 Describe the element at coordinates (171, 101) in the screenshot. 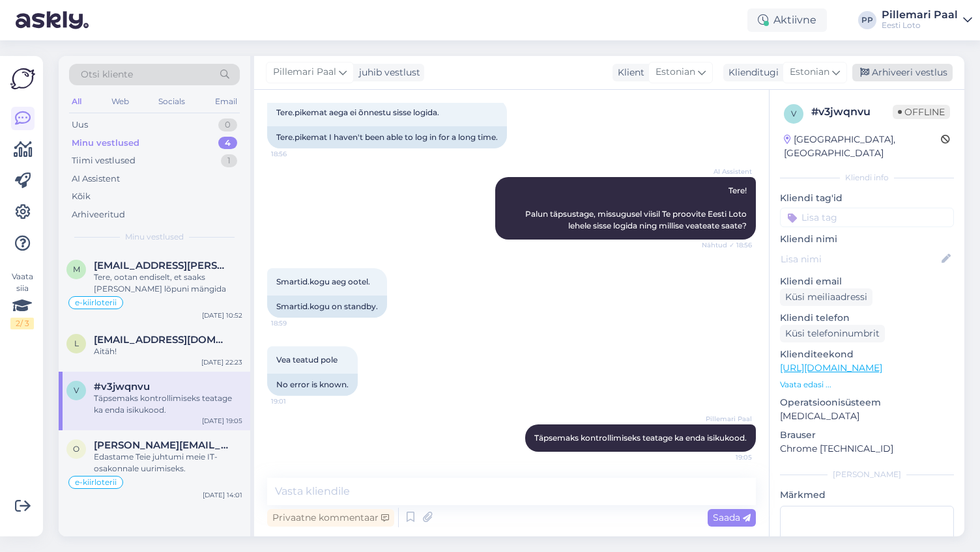

I see `div: Socials` at that location.